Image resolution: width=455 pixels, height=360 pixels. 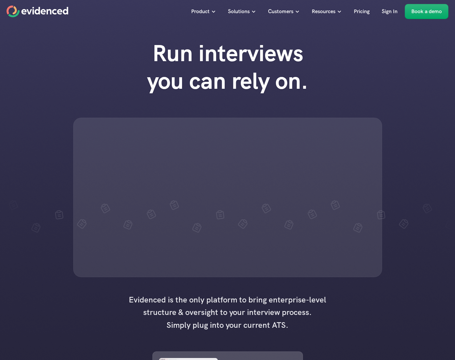 What do you see at coordinates (390, 11) in the screenshot?
I see `p: Sign In` at bounding box center [390, 11].